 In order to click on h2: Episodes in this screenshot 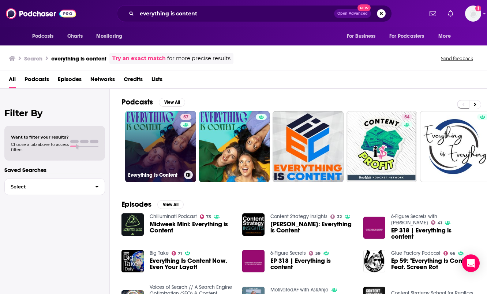, I will do `click(137, 204)`.